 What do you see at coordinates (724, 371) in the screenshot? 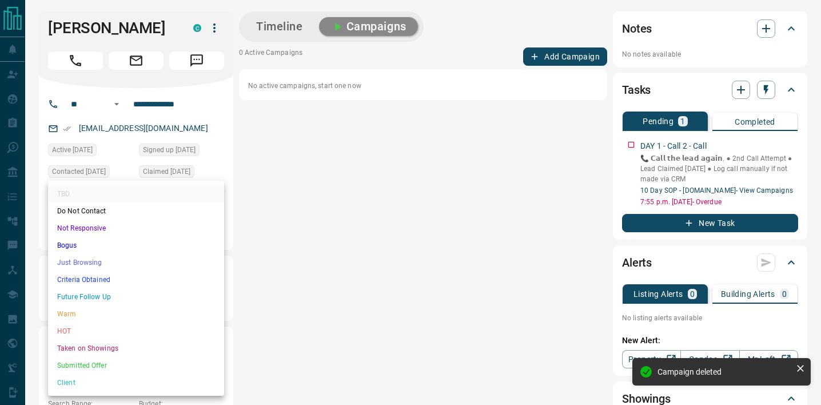
I see `div: Campaign deleted` at bounding box center [724, 371].